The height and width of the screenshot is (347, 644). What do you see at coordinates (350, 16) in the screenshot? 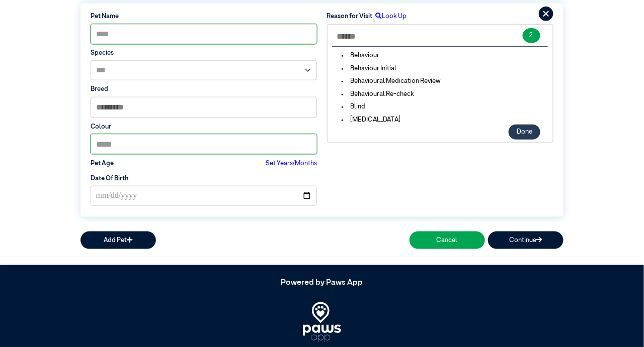
I see `label: Reason for Visit` at bounding box center [350, 16].